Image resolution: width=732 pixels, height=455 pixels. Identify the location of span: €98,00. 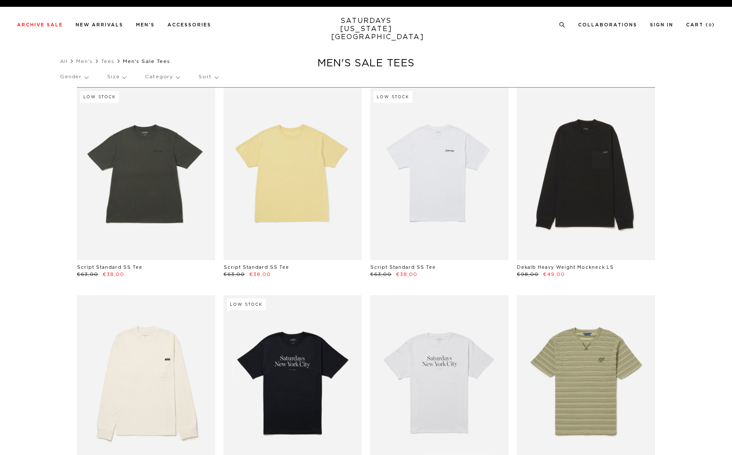
(527, 274).